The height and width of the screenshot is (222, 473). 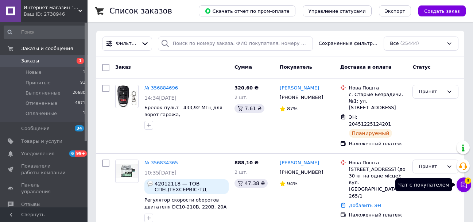 What do you see at coordinates (81, 153) in the screenshot?
I see `span: 99+` at bounding box center [81, 153].